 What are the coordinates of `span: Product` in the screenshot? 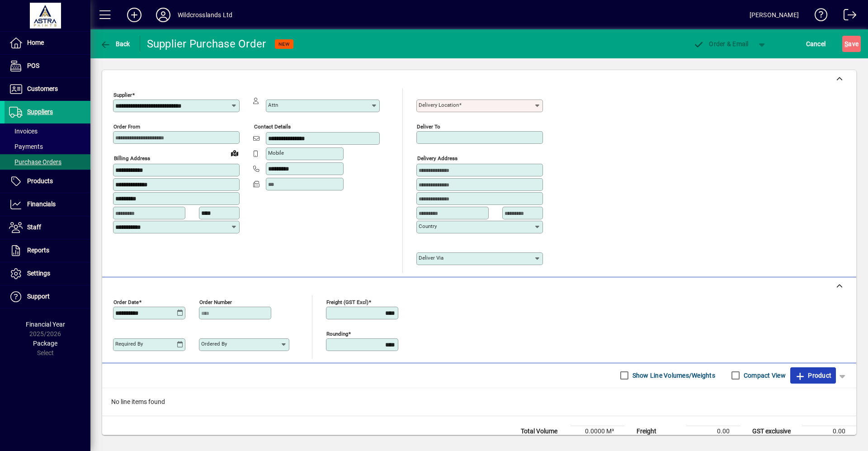 It's located at (813, 376).